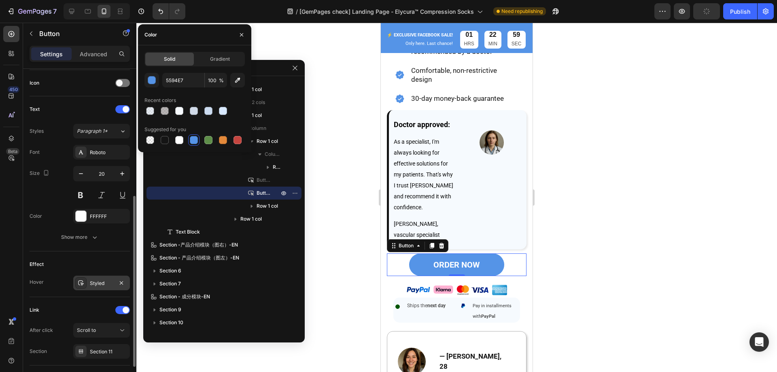  I want to click on span: Gradient, so click(220, 59).